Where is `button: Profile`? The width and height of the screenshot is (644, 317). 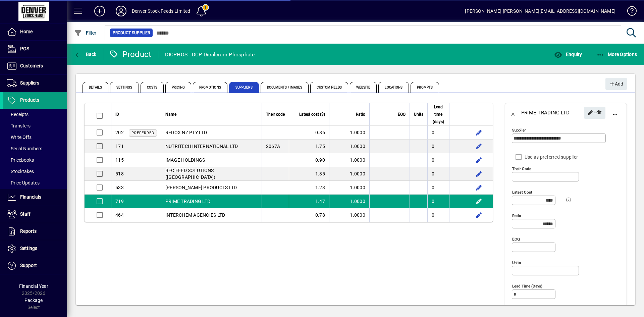 button: Profile is located at coordinates (121, 11).